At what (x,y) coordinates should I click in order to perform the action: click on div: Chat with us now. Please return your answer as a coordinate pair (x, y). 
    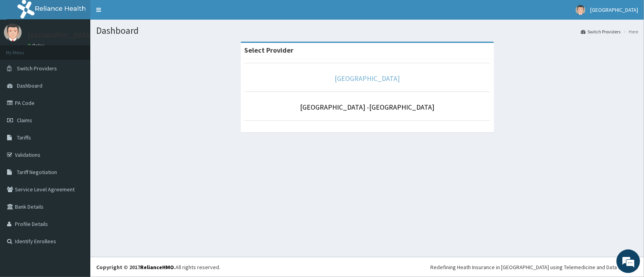
    Looking at the image, I should click on (86, 49).